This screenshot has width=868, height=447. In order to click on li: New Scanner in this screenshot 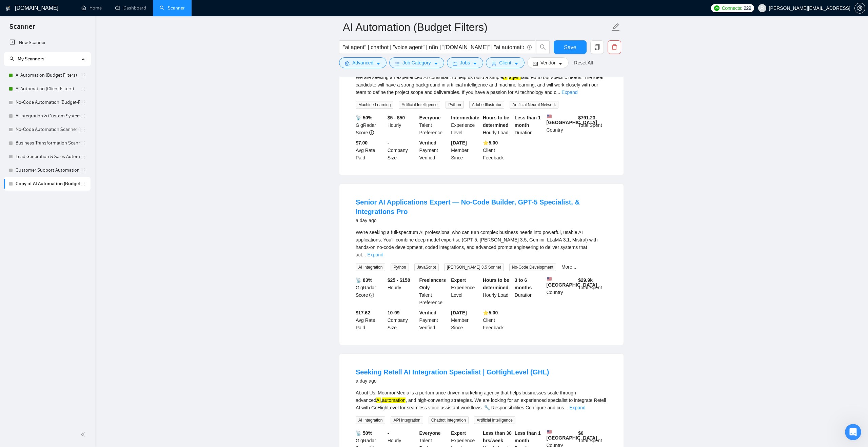, I will do `click(47, 43)`.